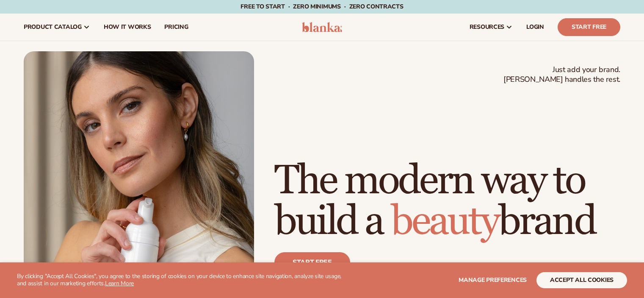 The width and height of the screenshot is (644, 298). What do you see at coordinates (487, 27) in the screenshot?
I see `span: resources` at bounding box center [487, 27].